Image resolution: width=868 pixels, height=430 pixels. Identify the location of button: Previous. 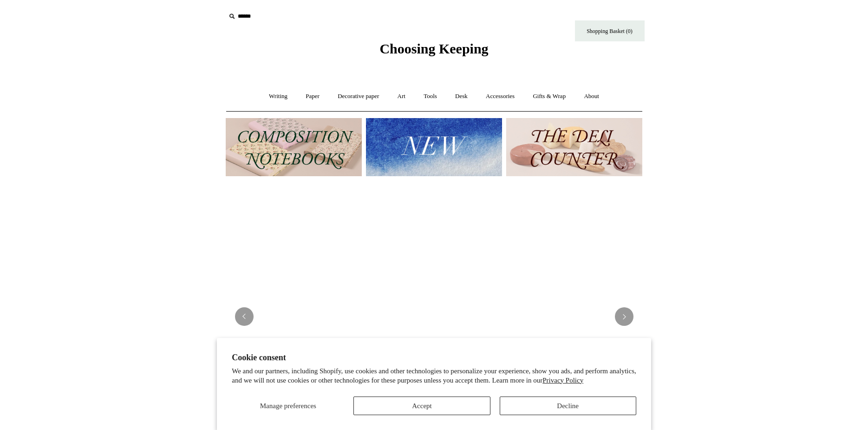
(244, 316).